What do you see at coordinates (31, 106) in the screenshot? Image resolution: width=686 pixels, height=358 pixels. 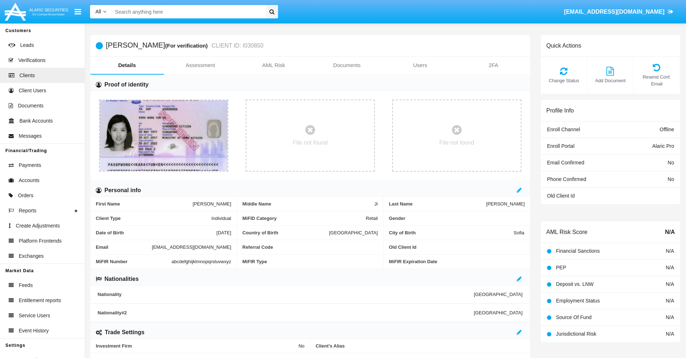 I see `span: Documents` at bounding box center [31, 106].